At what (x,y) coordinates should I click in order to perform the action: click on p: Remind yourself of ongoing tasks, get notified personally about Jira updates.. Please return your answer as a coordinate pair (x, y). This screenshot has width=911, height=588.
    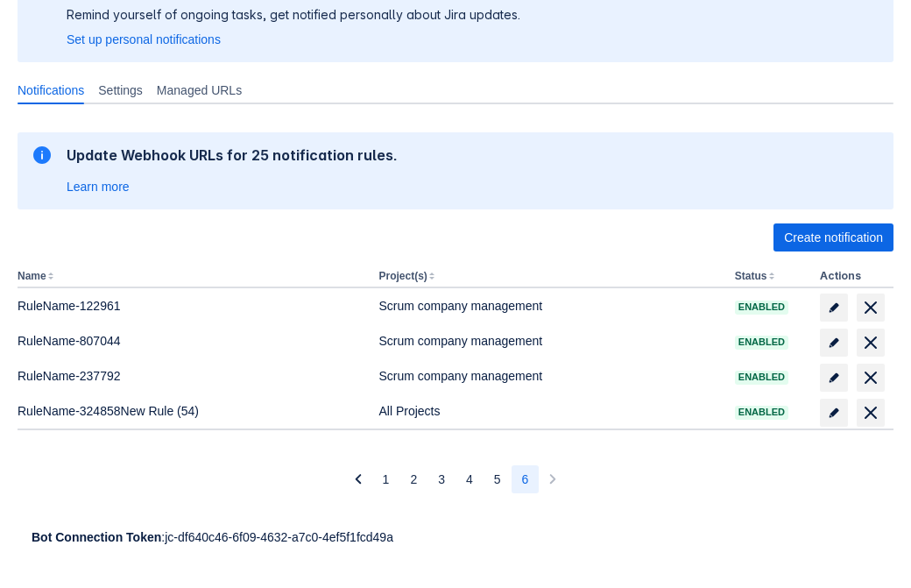
    Looking at the image, I should click on (294, 15).